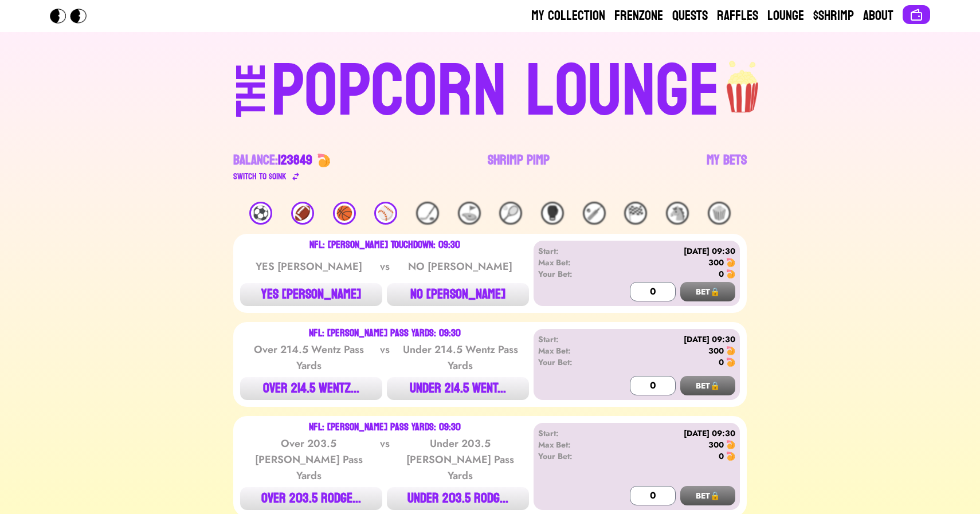  What do you see at coordinates (638, 16) in the screenshot?
I see `a: Frenzone` at bounding box center [638, 16].